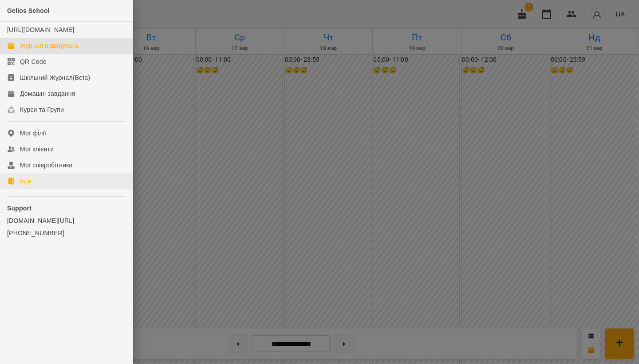 This screenshot has width=639, height=364. I want to click on p: Support, so click(66, 208).